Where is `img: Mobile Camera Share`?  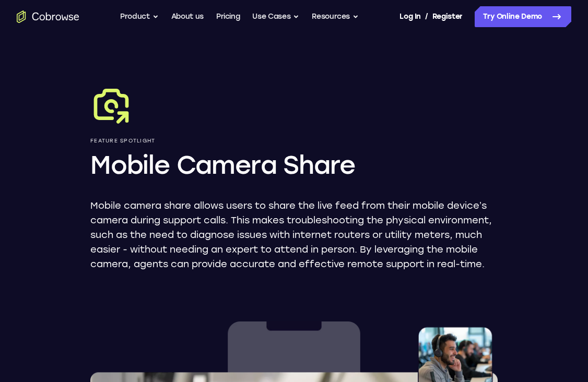
img: Mobile Camera Share is located at coordinates (111, 105).